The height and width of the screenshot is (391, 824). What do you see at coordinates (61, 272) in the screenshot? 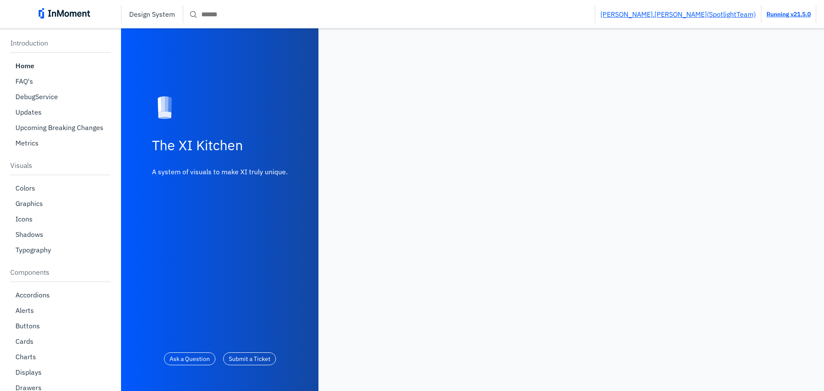
I see `p: Components` at bounding box center [61, 272].